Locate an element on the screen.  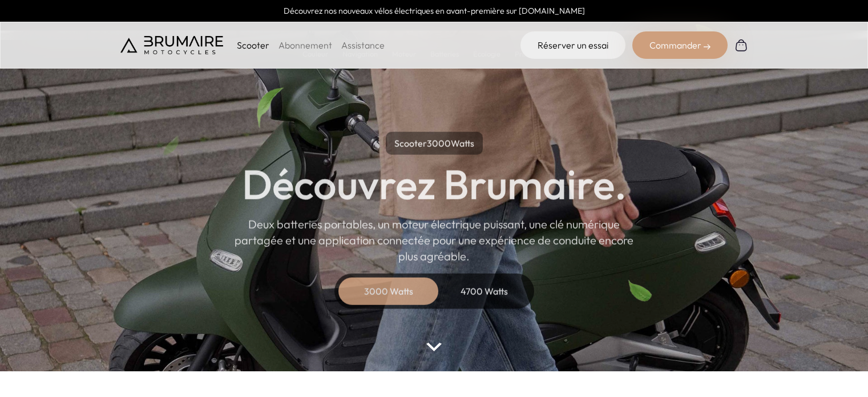
span: 3000 is located at coordinates (439, 144).